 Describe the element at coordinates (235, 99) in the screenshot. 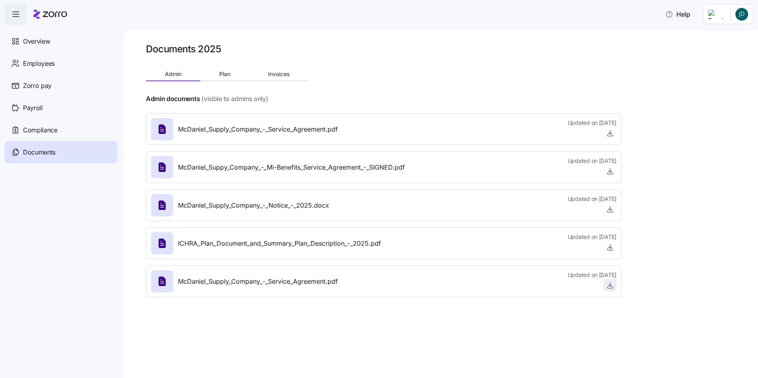

I see `span: (visible to admins only)` at that location.